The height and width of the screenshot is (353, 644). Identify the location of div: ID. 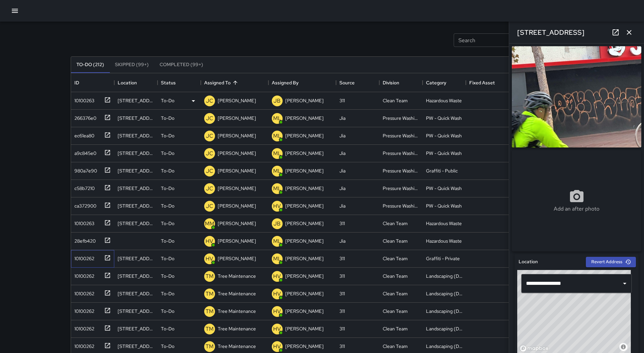
(92, 83).